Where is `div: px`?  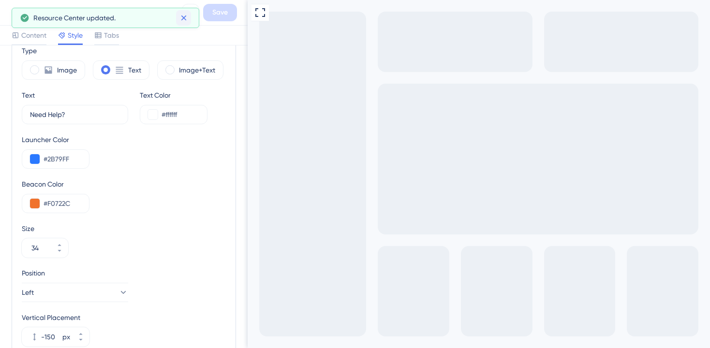
div: px is located at coordinates (66, 337).